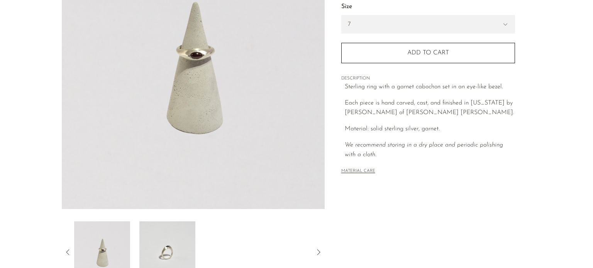 The width and height of the screenshot is (593, 268). Describe the element at coordinates (428, 53) in the screenshot. I see `span: Add to cart` at that location.